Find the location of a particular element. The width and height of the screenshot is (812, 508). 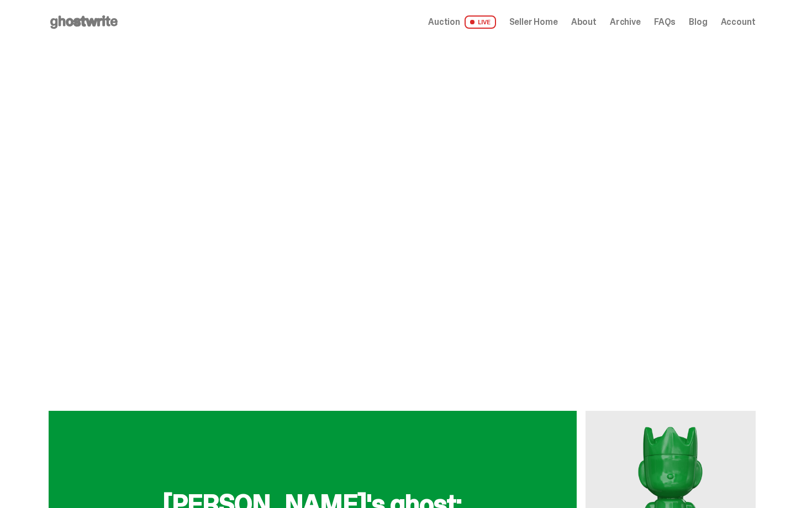

a: Account is located at coordinates (738, 22).